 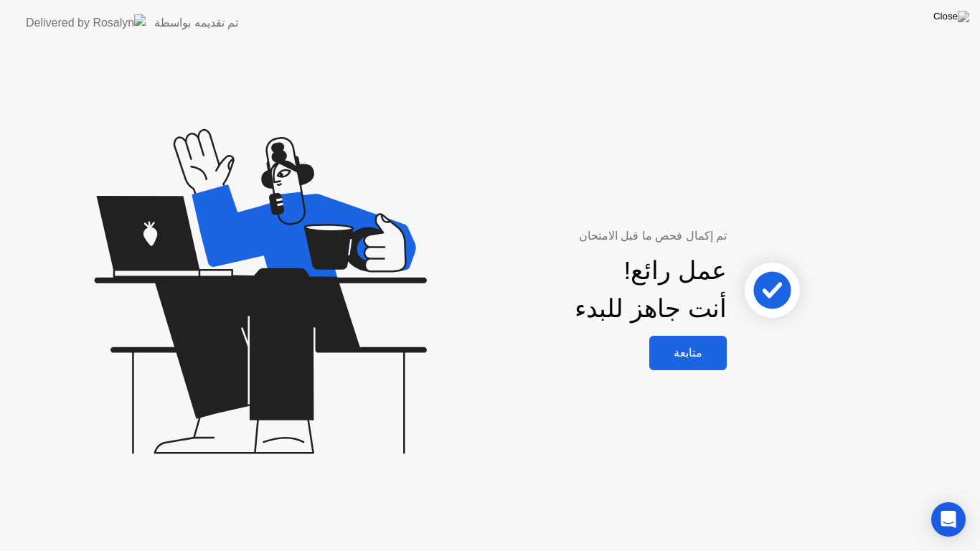 What do you see at coordinates (196, 23) in the screenshot?
I see `div: تم تقديمه بواسطة` at bounding box center [196, 23].